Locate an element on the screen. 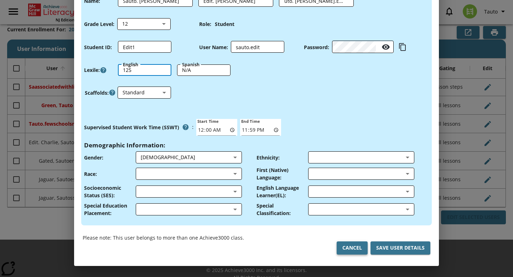 This screenshot has height=277, width=513. div: Grade Level is located at coordinates (144, 24).